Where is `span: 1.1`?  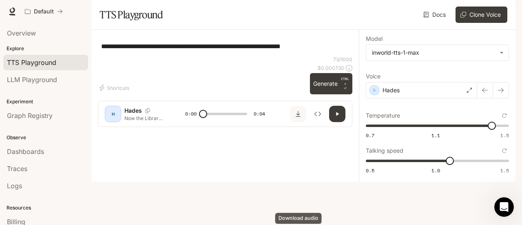
span: 1.1 is located at coordinates (435, 135).